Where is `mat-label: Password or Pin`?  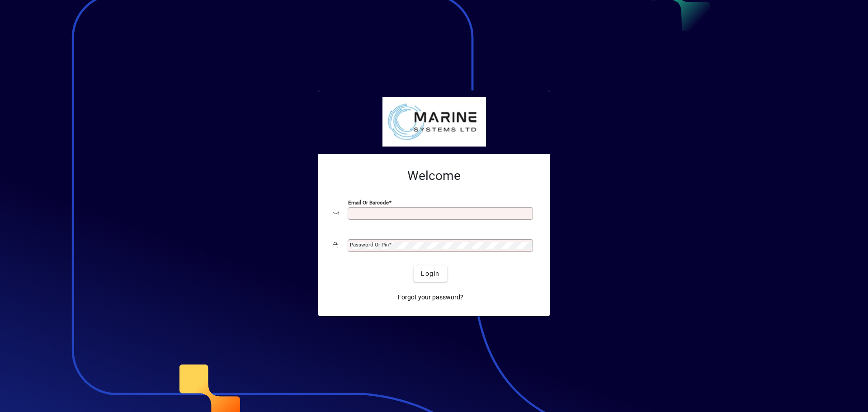 mat-label: Password or Pin is located at coordinates (369, 244).